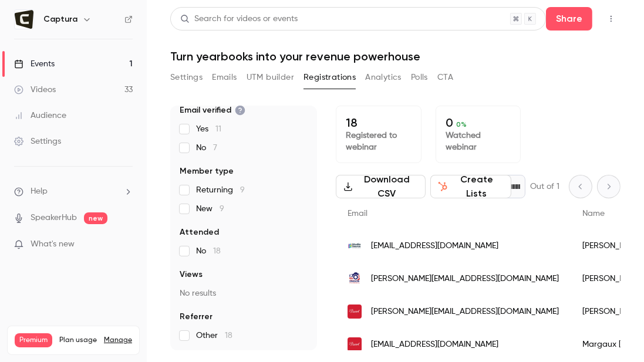 Image resolution: width=644 pixels, height=362 pixels. Describe the element at coordinates (206, 172) in the screenshot. I see `span: Member type` at that location.